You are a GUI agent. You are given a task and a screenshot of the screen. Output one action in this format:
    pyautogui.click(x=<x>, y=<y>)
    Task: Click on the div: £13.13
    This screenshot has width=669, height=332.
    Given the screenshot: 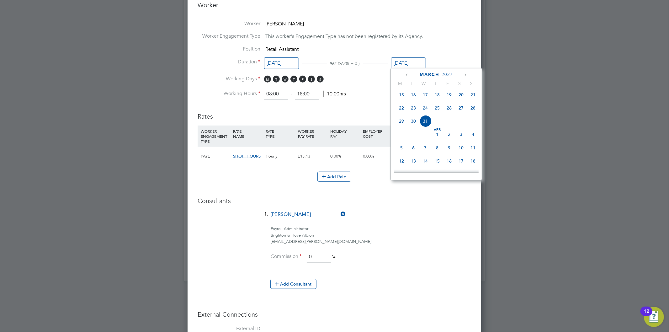 What is the action you would take?
    pyautogui.click(x=312, y=156)
    